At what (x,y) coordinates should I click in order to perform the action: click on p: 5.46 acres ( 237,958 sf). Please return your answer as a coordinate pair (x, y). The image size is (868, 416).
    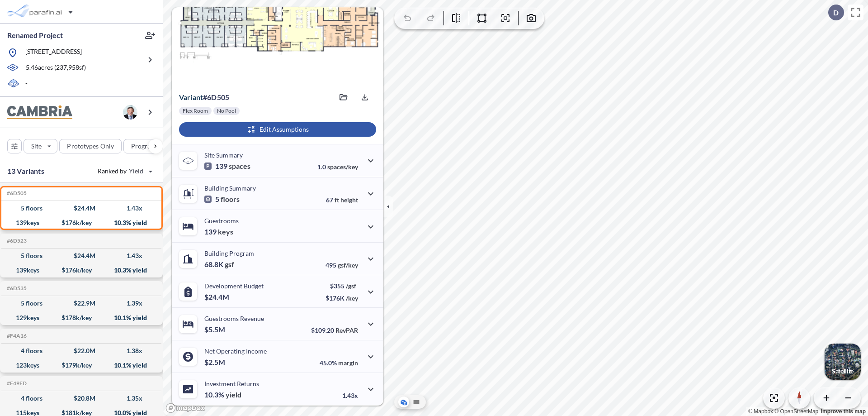
    Looking at the image, I should click on (55, 68).